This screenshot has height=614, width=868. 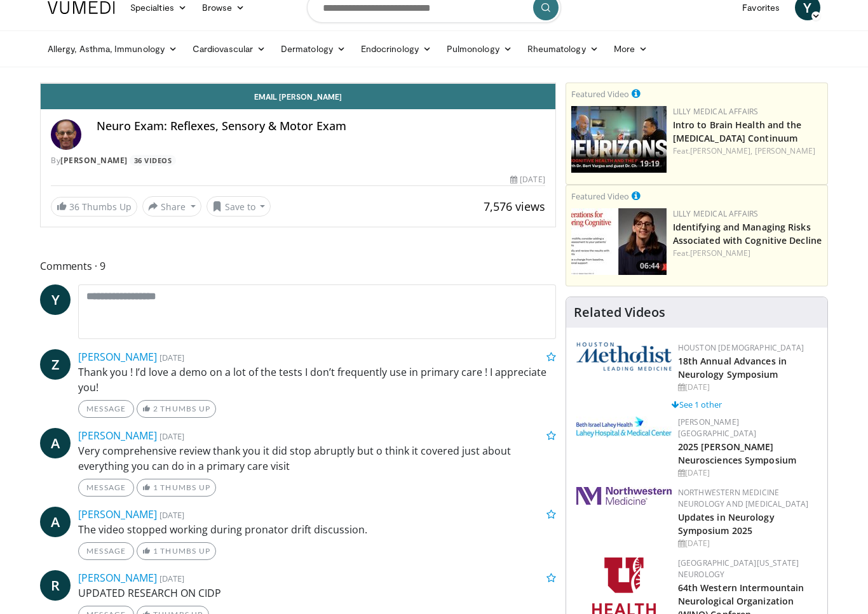 What do you see at coordinates (649, 266) in the screenshot?
I see `span: 06:44` at bounding box center [649, 266].